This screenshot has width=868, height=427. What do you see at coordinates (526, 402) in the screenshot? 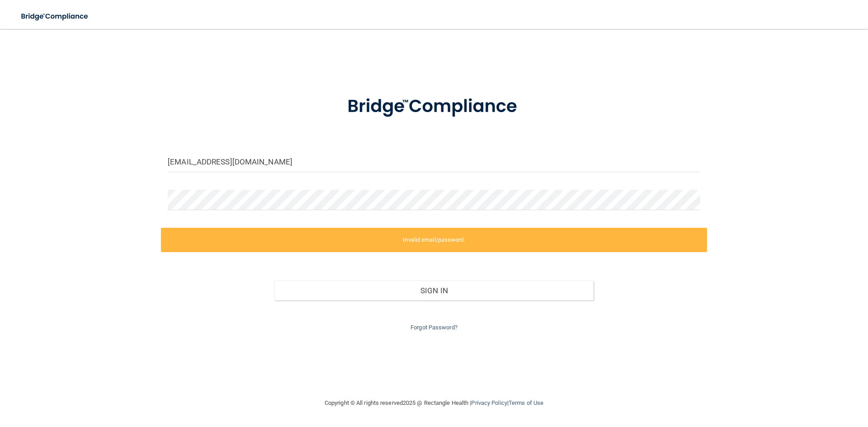
I see `a: Terms of Use` at bounding box center [526, 402].